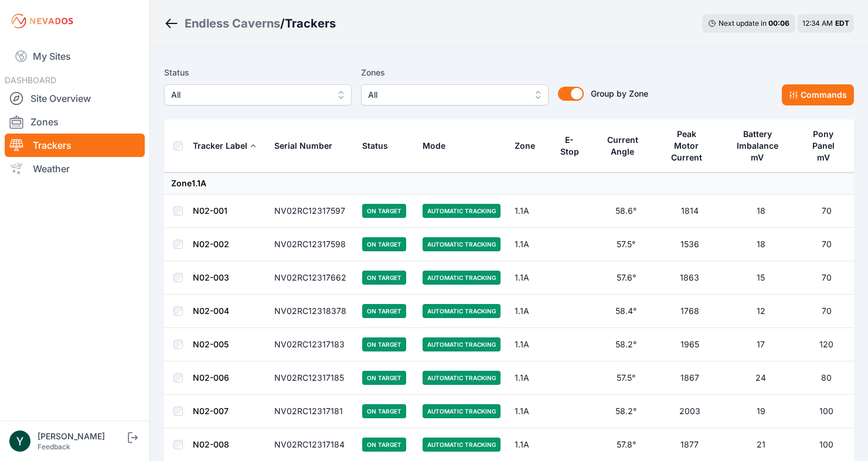 The width and height of the screenshot is (868, 461). Describe the element at coordinates (761, 146) in the screenshot. I see `button: Battery Imbalance mV` at that location.